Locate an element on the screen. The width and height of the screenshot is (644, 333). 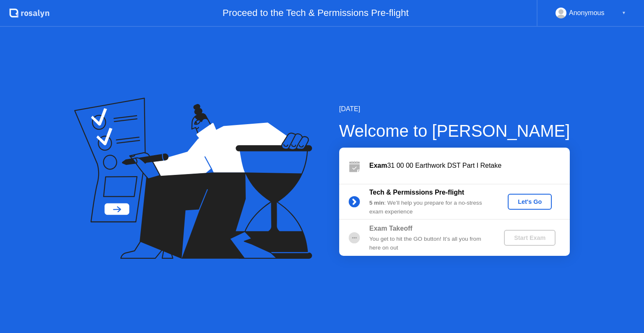
button: Start Exam is located at coordinates (530, 238).